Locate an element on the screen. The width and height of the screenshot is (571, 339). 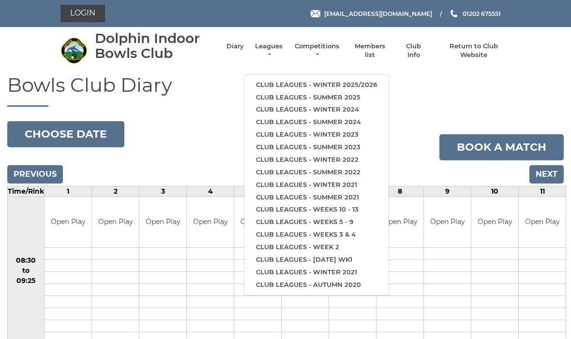
a: Club leagues - Winter 2022 is located at coordinates (316, 160).